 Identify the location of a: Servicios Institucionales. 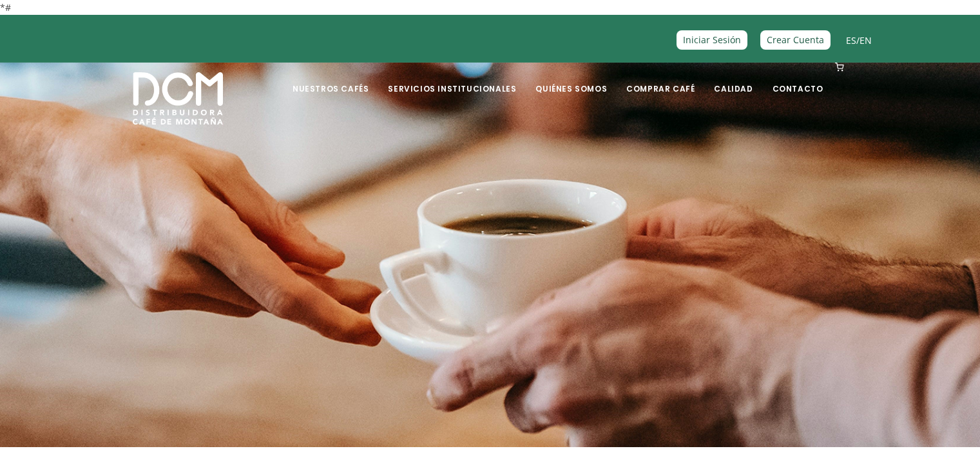
(451, 79).